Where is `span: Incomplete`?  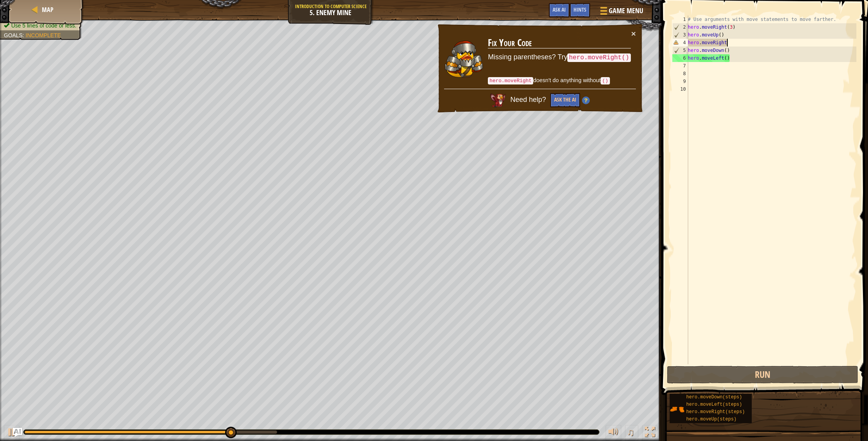
span: Incomplete is located at coordinates (43, 35).